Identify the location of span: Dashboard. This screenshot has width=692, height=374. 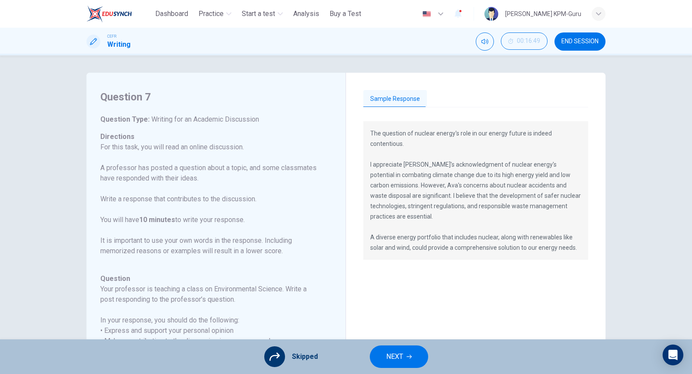
(172, 14).